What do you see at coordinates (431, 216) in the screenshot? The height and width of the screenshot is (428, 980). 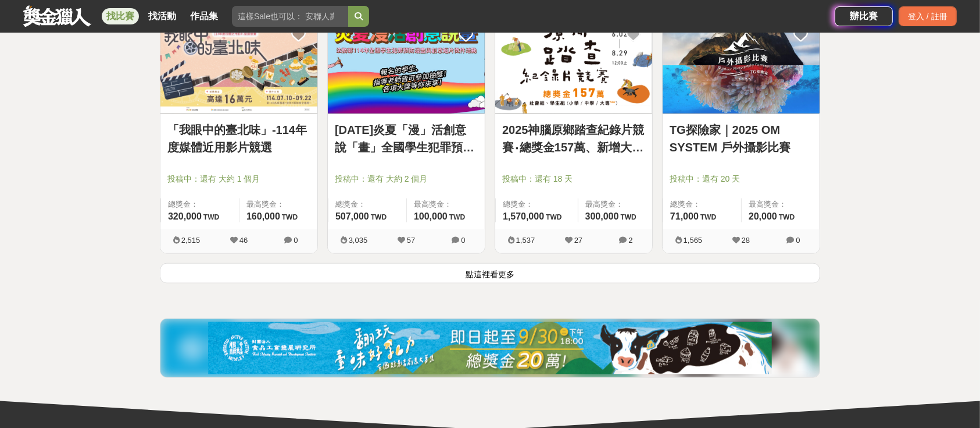 I see `span: 100,000` at bounding box center [431, 216].